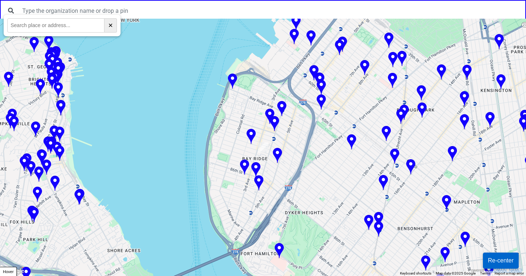 Image resolution: width=526 pixels, height=276 pixels. Describe the element at coordinates (270, 11) in the screenshot. I see `input: Type the organization name or drop a pin` at that location.